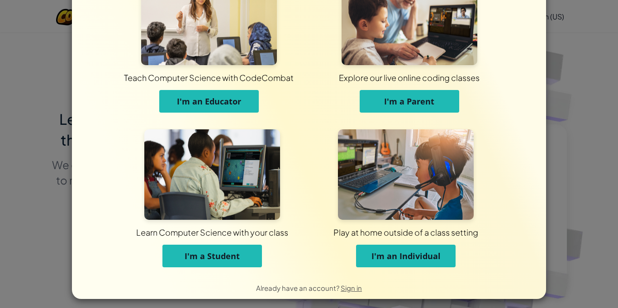 Image resolution: width=618 pixels, height=308 pixels. I want to click on button: I'm a Student, so click(212, 256).